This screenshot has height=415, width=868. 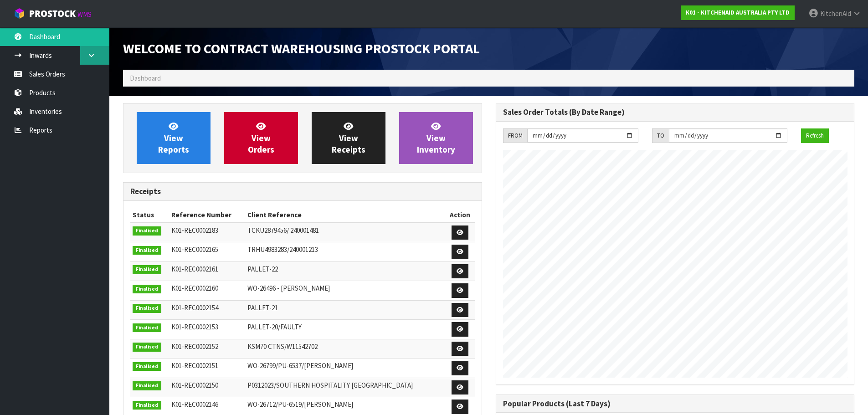 I want to click on span: K01-REC0002152, so click(x=195, y=347).